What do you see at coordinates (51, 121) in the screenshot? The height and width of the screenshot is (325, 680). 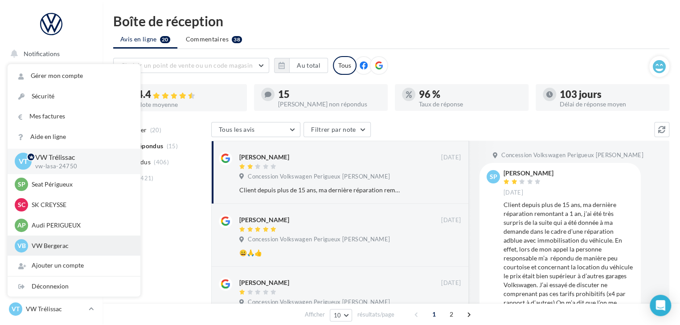 I see `a: Visibilité en ligne` at bounding box center [51, 121].